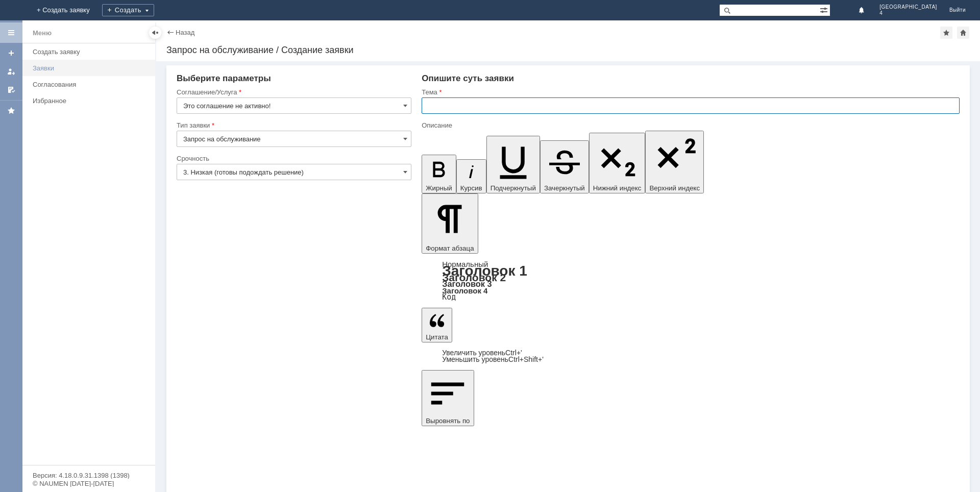  What do you see at coordinates (568, 50) in the screenshot?
I see `div: Запрос на обслуживание / Создание заявки` at bounding box center [568, 50].